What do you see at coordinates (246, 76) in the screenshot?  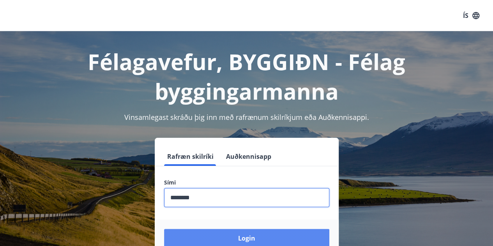 I see `h1: Félagavefur, BYGGIÐN - Félag byggingarmanna` at bounding box center [246, 76].